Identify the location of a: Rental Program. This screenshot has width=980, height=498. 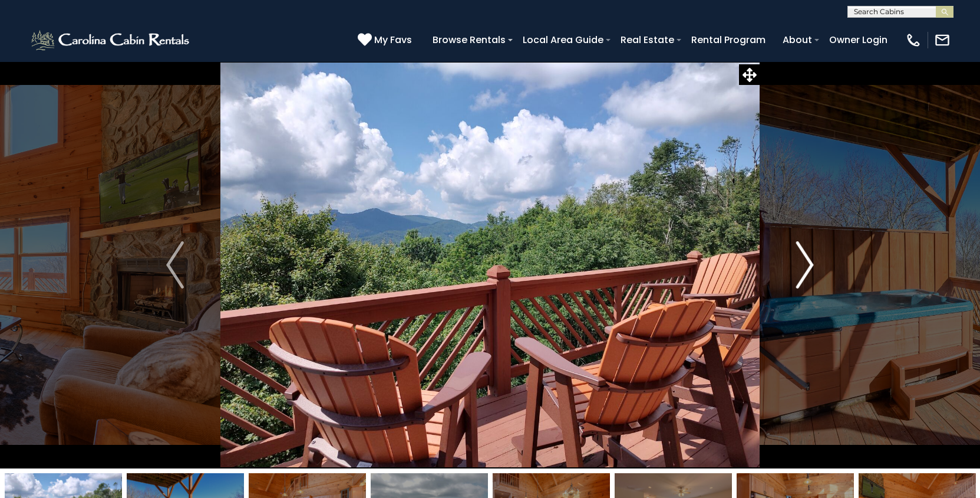
(729, 40).